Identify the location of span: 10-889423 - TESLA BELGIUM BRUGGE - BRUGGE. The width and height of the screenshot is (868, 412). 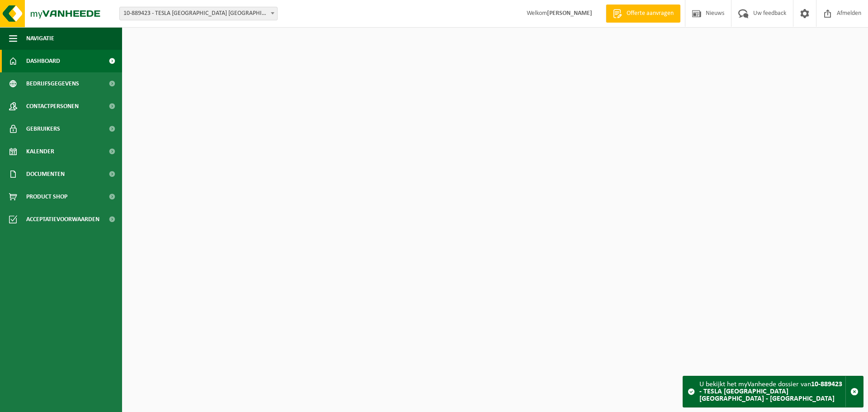
(198, 14).